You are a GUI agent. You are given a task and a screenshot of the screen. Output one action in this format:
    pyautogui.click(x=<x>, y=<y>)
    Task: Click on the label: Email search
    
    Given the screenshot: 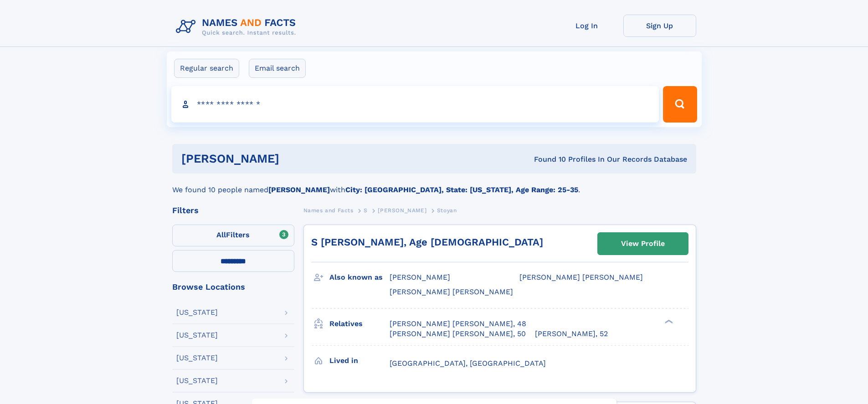 What is the action you would take?
    pyautogui.click(x=277, y=68)
    